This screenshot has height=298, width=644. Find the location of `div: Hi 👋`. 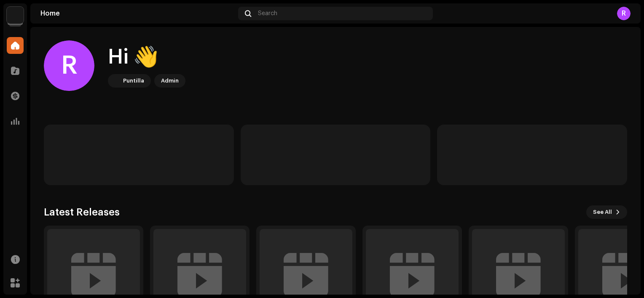

div: Hi 👋 is located at coordinates (147, 57).